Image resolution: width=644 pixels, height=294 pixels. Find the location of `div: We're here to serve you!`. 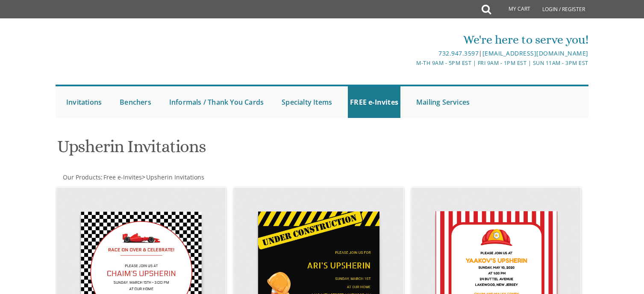

div: We're here to serve you! is located at coordinates (411, 40).